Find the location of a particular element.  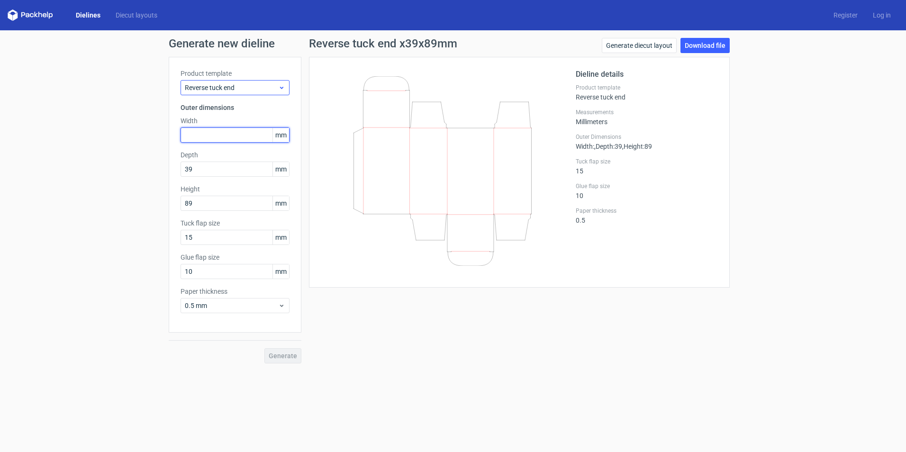

label: Outer Dimensions is located at coordinates (647, 137).